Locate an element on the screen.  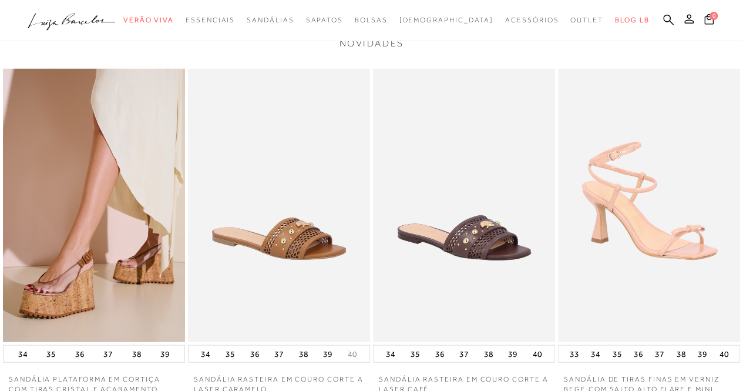
img: SANDÁLIA PLATAFORMA EM CORTIÇA COM TIRAS CRISTAL E ACABAMENTO CARAMELO is located at coordinates (94, 205).